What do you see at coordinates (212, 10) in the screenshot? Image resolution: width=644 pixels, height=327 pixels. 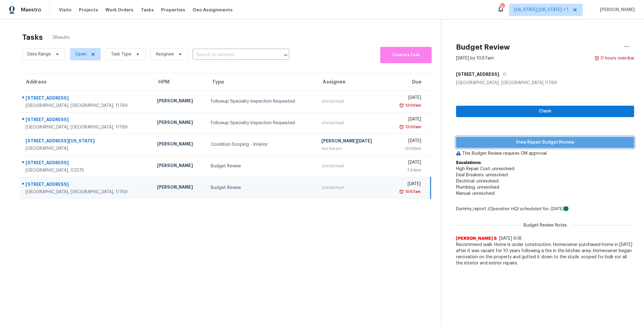 I see `span: Geo Assignments` at bounding box center [212, 10].